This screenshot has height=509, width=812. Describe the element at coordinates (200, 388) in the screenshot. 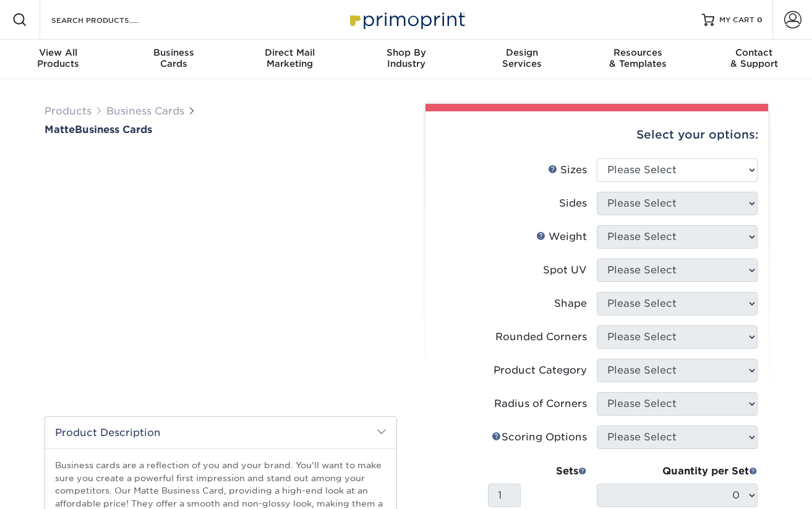

I see `img: Business Cards 02` at that location.